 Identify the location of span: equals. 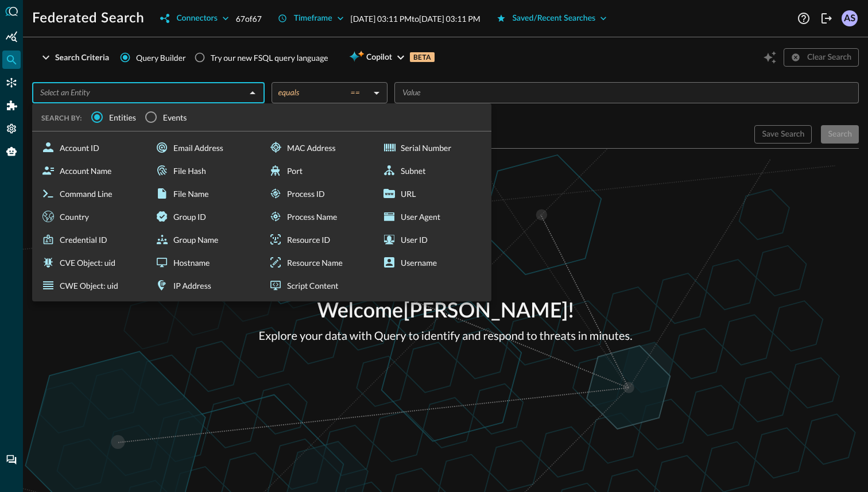
(288, 92).